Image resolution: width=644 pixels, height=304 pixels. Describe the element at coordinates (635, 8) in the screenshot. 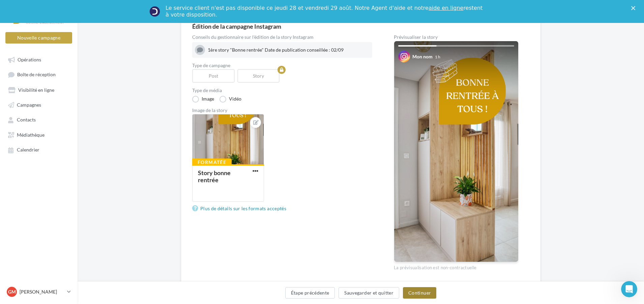

I see `div: Fermer` at that location.